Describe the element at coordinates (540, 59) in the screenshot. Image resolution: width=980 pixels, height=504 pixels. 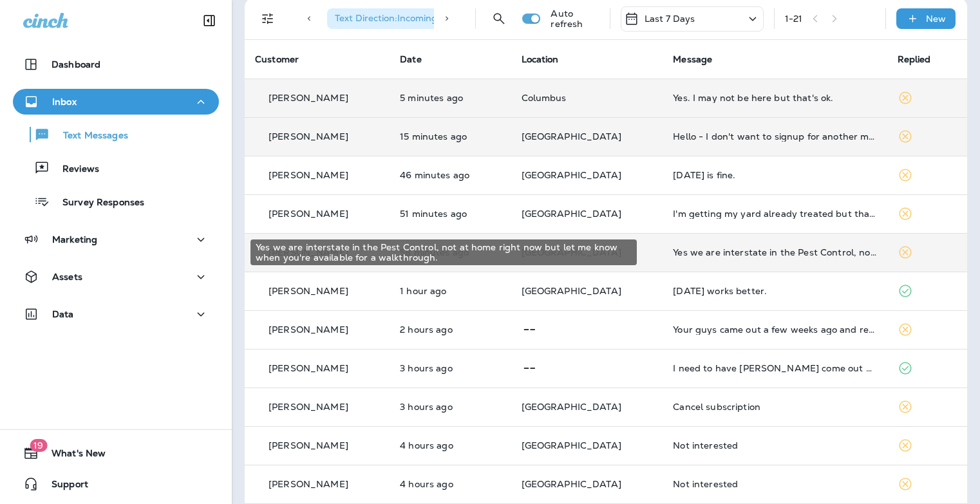
I see `span: Location` at that location.